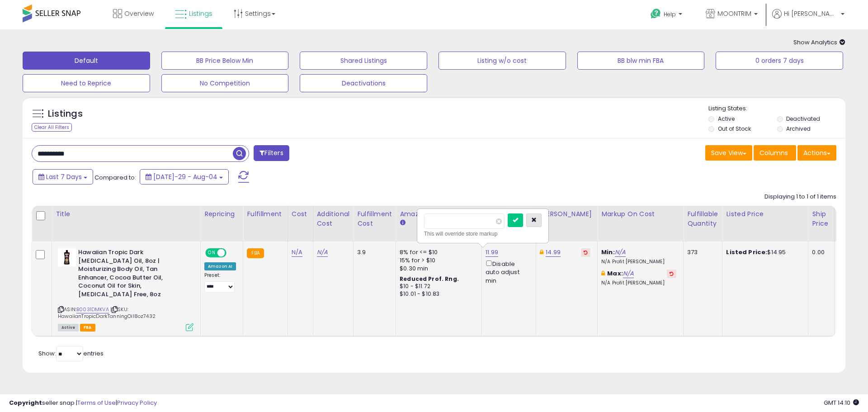 The height and width of the screenshot is (412, 868). What do you see at coordinates (272, 152) in the screenshot?
I see `button: Filters` at bounding box center [272, 152].